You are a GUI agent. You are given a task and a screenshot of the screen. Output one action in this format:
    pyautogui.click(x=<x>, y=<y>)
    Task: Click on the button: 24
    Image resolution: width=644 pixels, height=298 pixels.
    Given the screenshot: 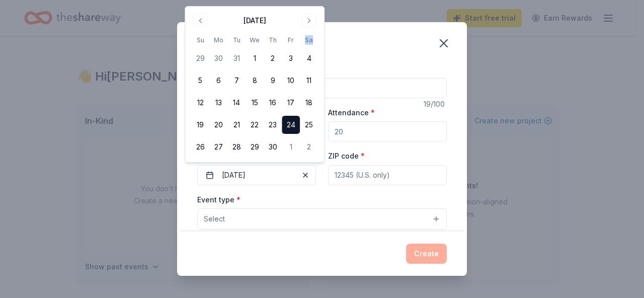 What is the action you would take?
    pyautogui.click(x=291, y=125)
    